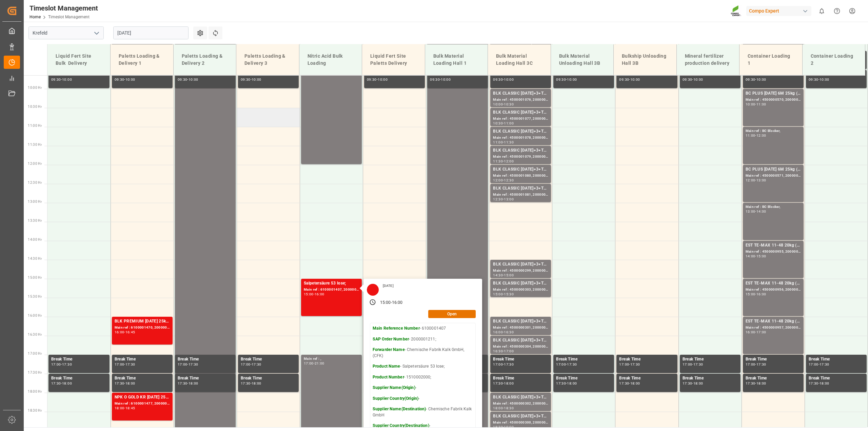 Image resolution: width=868 pixels, height=431 pixels. What do you see at coordinates (520, 100) in the screenshot?
I see `div: Main ref : 4500001076, 2000001075;` at bounding box center [520, 100].